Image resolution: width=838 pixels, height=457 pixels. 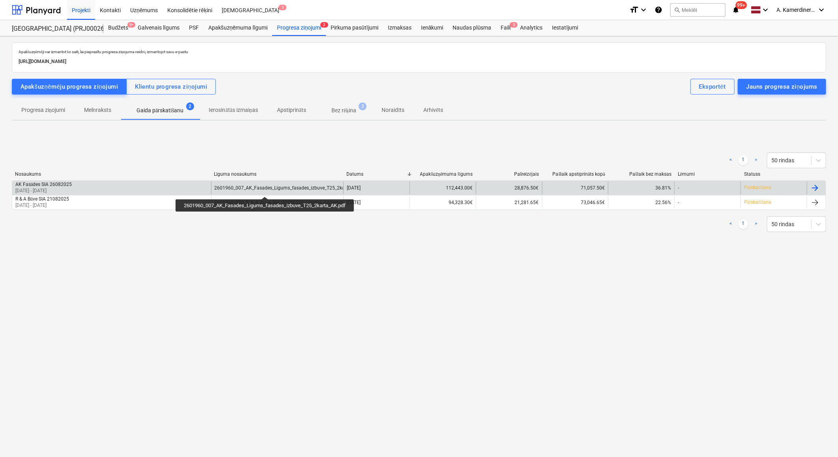 I want to click on div: Chat Widget, so click(x=818, y=438).